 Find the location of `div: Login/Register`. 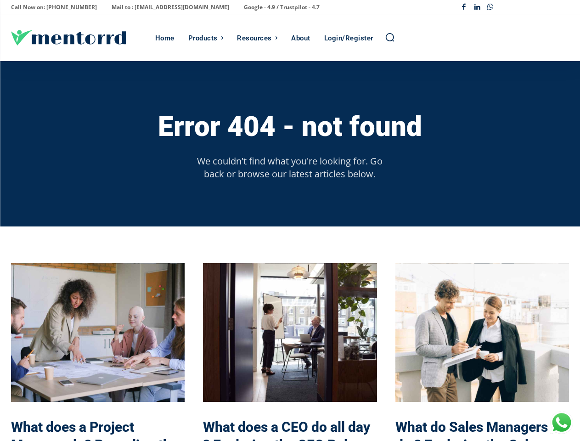

div: Login/Register is located at coordinates (349, 38).